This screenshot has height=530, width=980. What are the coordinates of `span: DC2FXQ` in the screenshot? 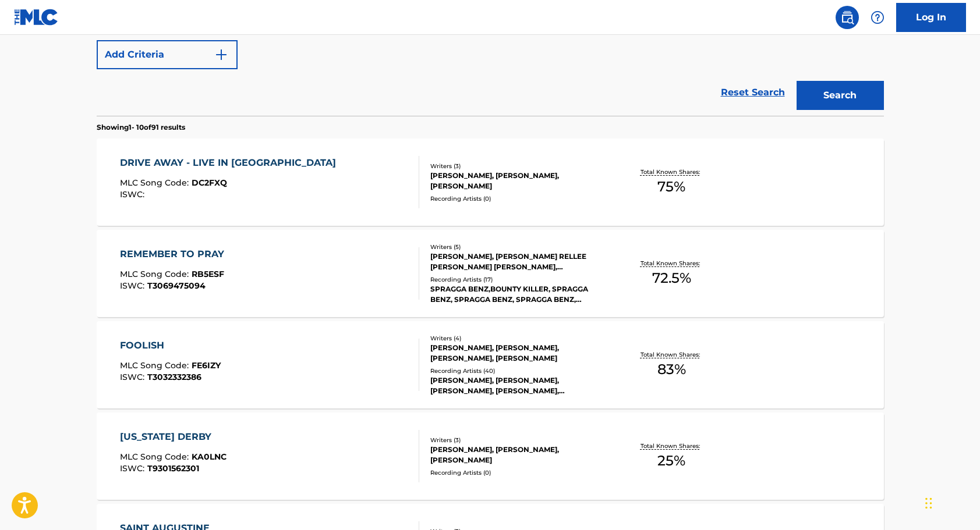 It's located at (209, 183).